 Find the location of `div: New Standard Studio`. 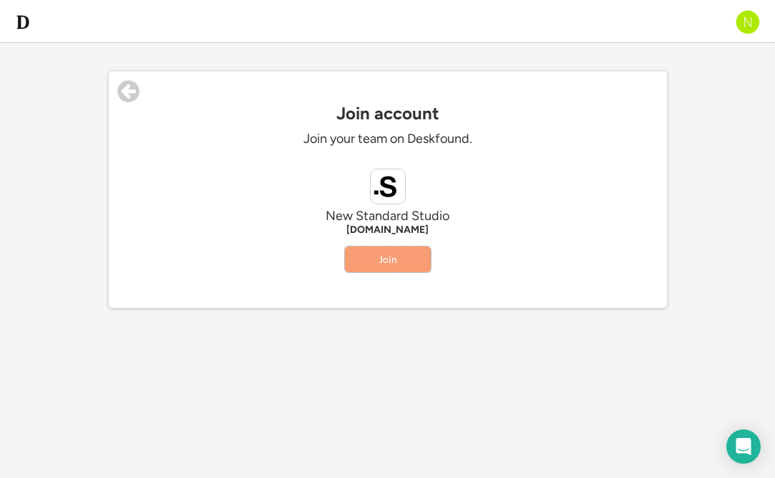

div: New Standard Studio is located at coordinates (388, 216).